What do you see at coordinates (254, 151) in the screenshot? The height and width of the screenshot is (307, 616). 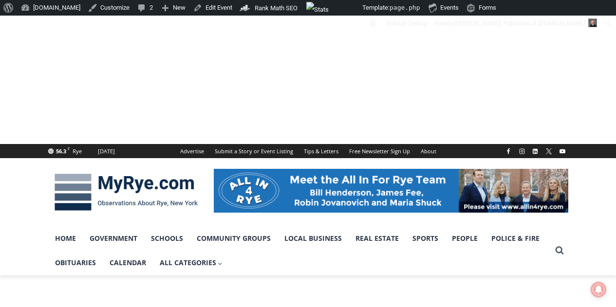 I see `a: Submit a Story or Event Listing` at bounding box center [254, 151].